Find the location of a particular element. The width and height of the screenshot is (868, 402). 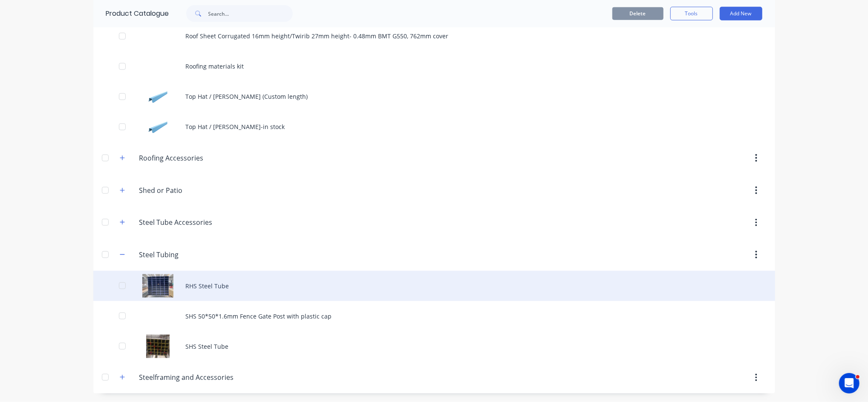

div: SHS 50*50*1.6mm Fence Gate Post with plastic cap is located at coordinates (434, 317).